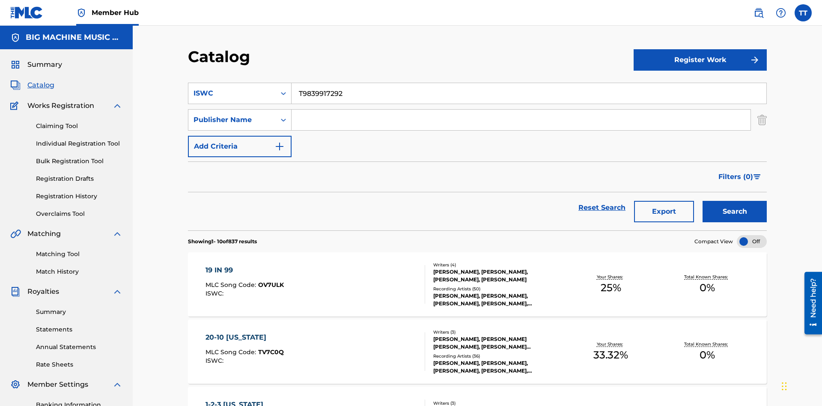 This screenshot has width=822, height=406. Describe the element at coordinates (79, 254) in the screenshot. I see `a: Matching Tool` at that location.